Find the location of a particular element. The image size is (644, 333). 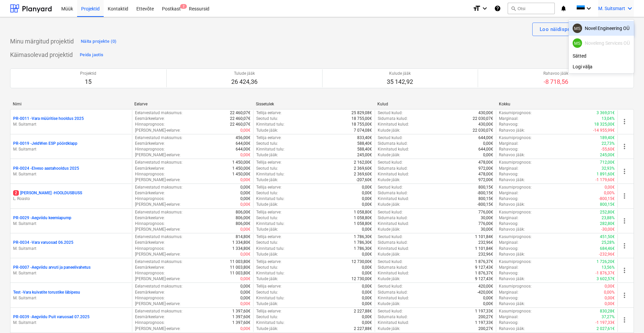

div: Novel Engineering OÜ is located at coordinates (601, 28).